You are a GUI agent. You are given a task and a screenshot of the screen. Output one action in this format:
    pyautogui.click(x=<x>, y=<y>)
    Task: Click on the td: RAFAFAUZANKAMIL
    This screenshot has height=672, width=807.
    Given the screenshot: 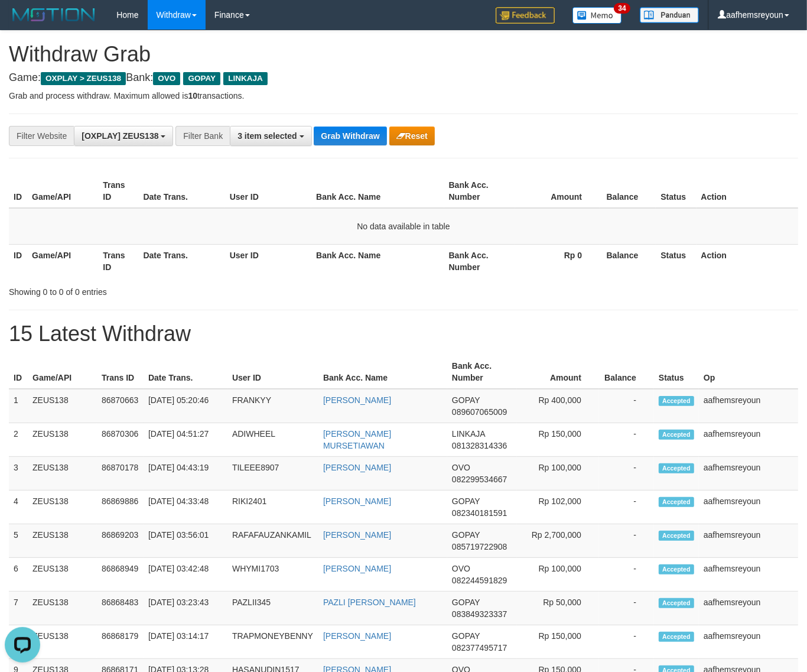 What is the action you would take?
    pyautogui.click(x=273, y=541)
    